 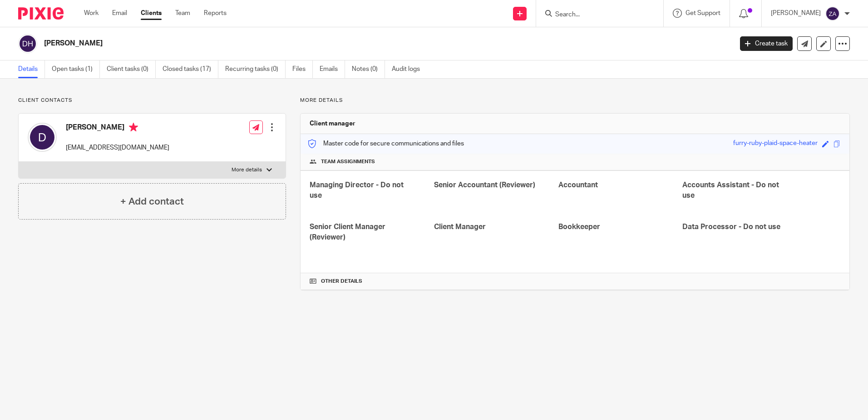 I want to click on a: Create task, so click(x=767, y=44).